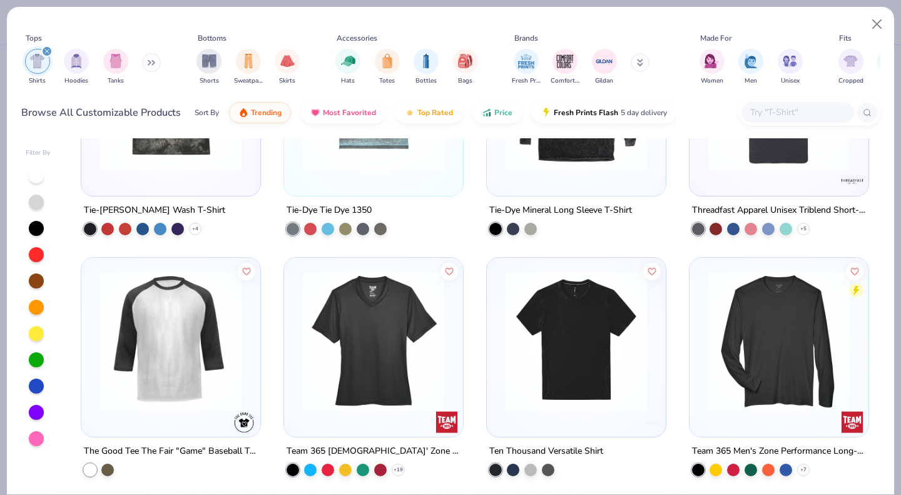  Describe the element at coordinates (561, 210) in the screenshot. I see `div: Tie-Dye Mineral Long Sleeve T-Shirt` at that location.